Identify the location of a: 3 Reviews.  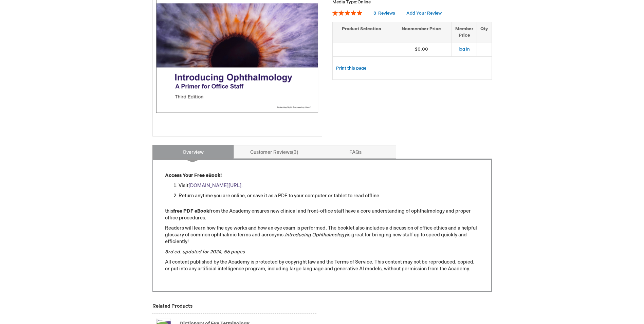
(385, 13).